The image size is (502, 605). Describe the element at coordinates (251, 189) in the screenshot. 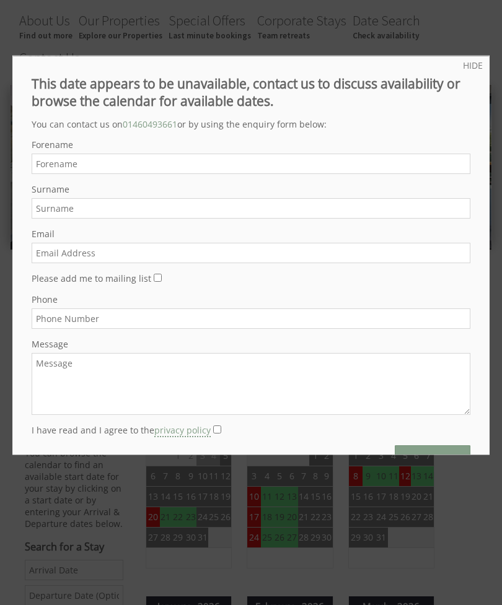

I see `label: Surname` at that location.